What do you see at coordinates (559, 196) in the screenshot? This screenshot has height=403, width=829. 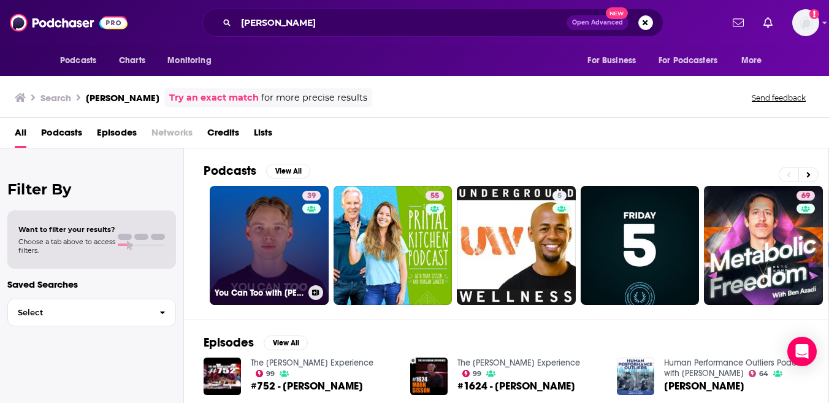 I see `span: 5` at bounding box center [559, 196].